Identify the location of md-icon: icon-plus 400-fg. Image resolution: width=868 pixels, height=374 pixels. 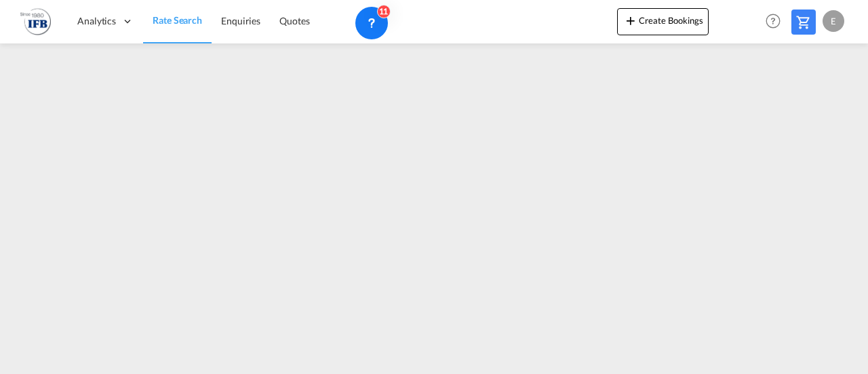
(631, 20).